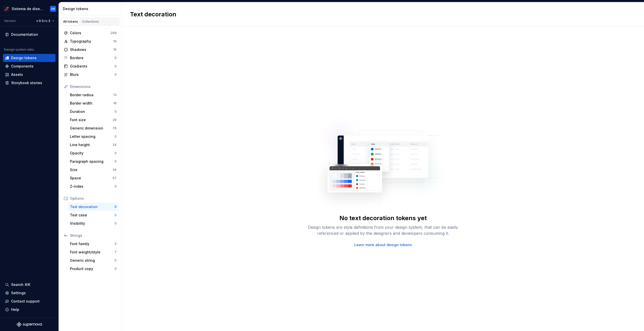 This screenshot has width=644, height=331. I want to click on div: Collections, so click(90, 22).